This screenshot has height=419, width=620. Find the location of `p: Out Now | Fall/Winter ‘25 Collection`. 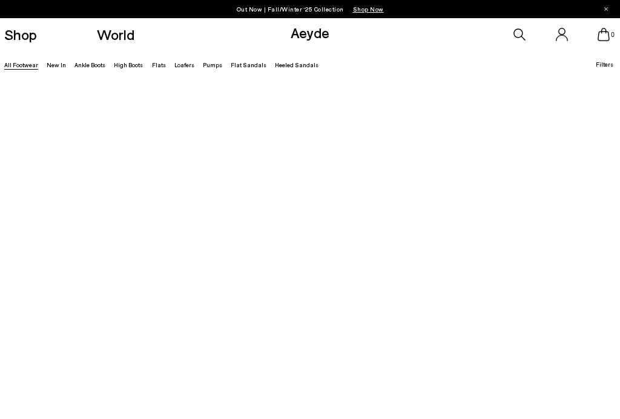

p: Out Now | Fall/Winter ‘25 Collection is located at coordinates (310, 9).